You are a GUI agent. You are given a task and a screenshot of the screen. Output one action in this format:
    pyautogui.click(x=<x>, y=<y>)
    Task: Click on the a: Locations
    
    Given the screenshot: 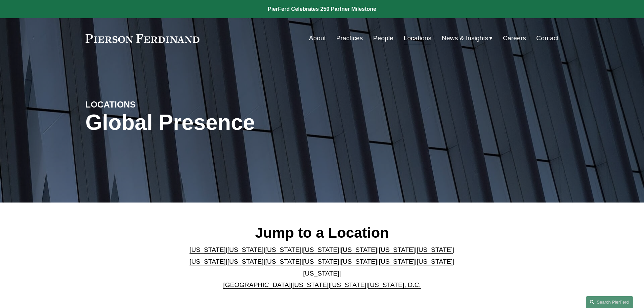 What is the action you would take?
    pyautogui.click(x=418, y=38)
    